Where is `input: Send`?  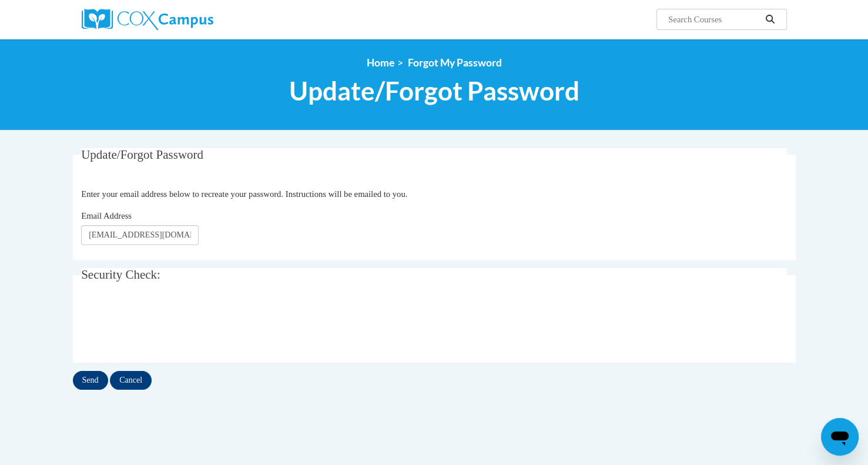 input: Send is located at coordinates (90, 380).